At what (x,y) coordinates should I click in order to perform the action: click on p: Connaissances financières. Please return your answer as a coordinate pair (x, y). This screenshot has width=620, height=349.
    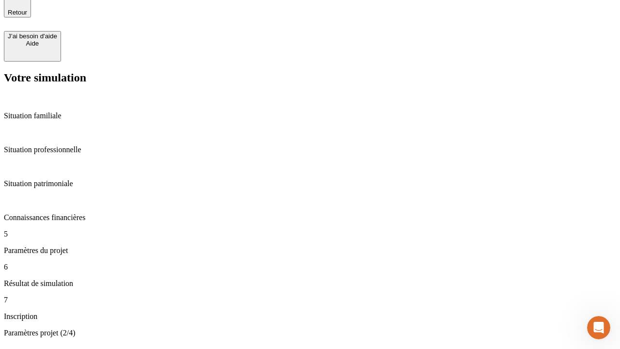
    Looking at the image, I should click on (310, 217).